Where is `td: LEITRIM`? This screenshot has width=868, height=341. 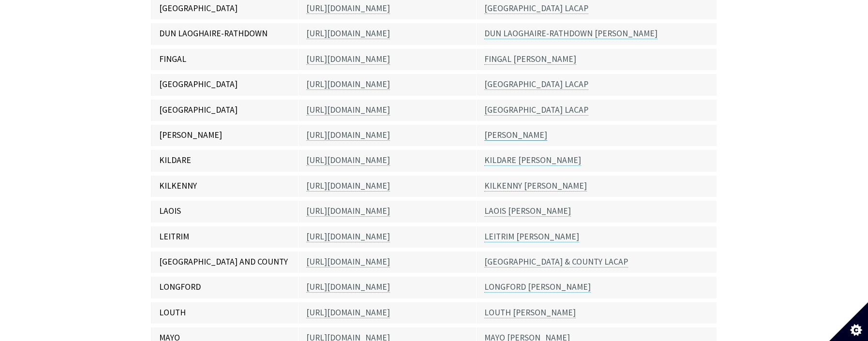
td: LEITRIM is located at coordinates (225, 237).